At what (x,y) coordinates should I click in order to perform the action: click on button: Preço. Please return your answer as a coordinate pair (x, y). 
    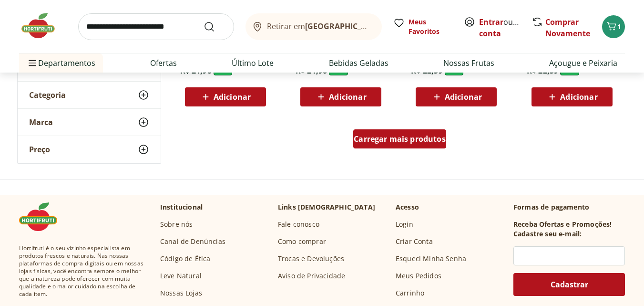
    Looking at the image, I should click on (89, 149).